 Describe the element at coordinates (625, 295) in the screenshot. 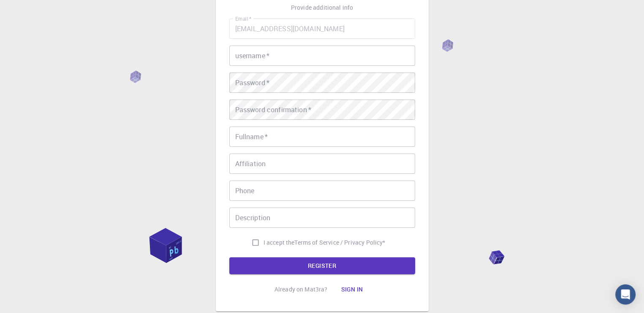

I see `div: Open Intercom Messenger` at that location.